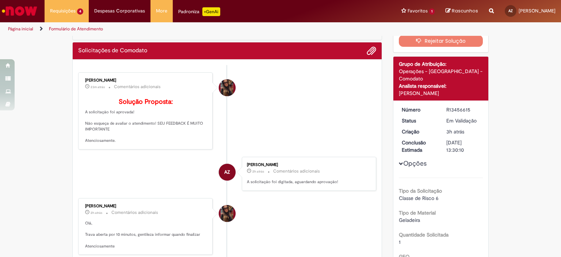  Describe the element at coordinates (97, 87) in the screenshot. I see `span: 23m atrás` at that location.